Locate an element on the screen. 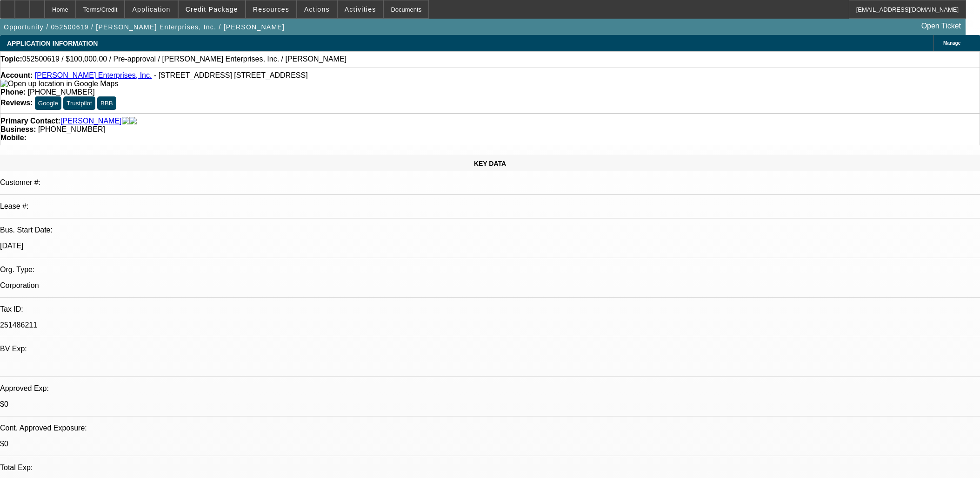 This screenshot has height=478, width=980. img: Open up location in Google Maps is located at coordinates (59, 84).